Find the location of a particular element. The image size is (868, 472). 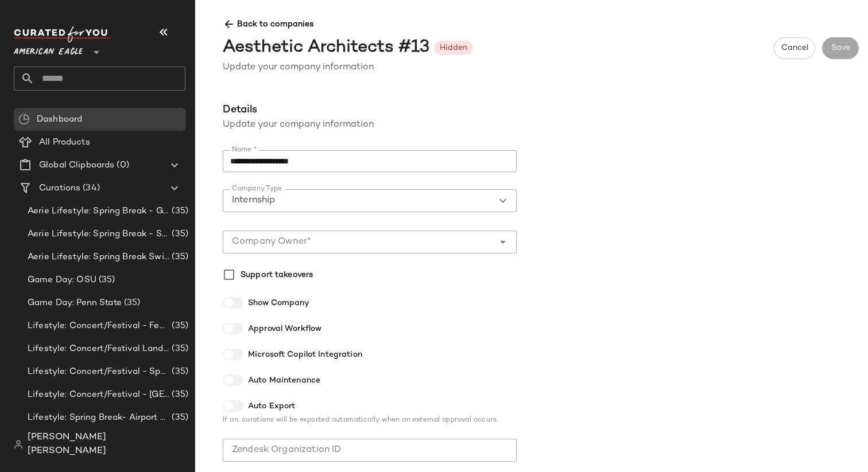

span: Lifestyle: Concert/Festival - Femme is located at coordinates (98, 326).